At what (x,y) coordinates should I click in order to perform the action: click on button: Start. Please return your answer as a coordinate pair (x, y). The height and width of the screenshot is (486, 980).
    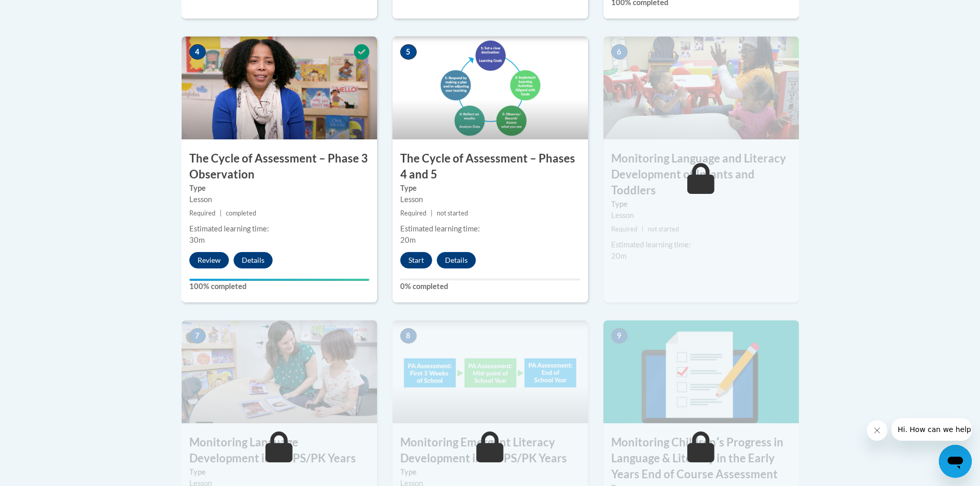
    Looking at the image, I should click on (417, 260).